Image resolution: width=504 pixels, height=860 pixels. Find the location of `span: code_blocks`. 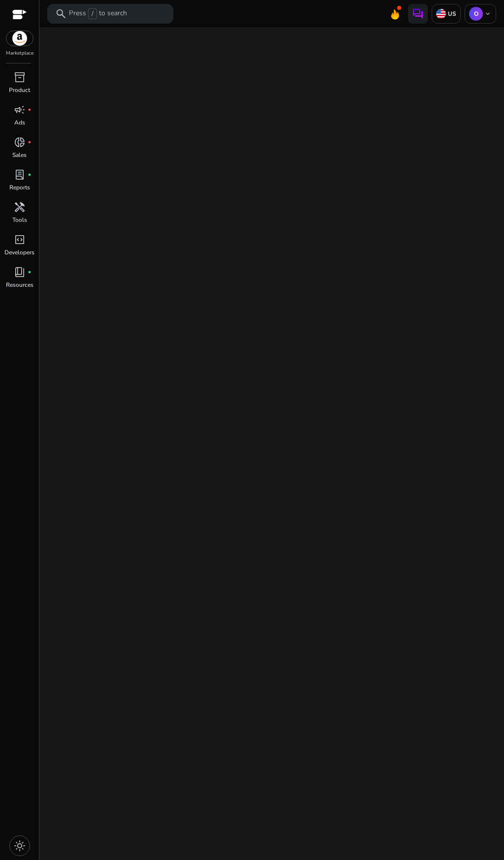

span: code_blocks is located at coordinates (20, 240).